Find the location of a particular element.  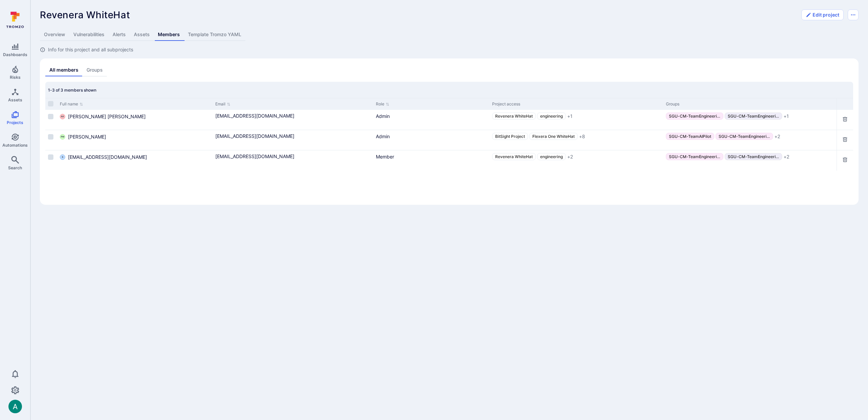

a: Vulnerabilities is located at coordinates (89, 34).